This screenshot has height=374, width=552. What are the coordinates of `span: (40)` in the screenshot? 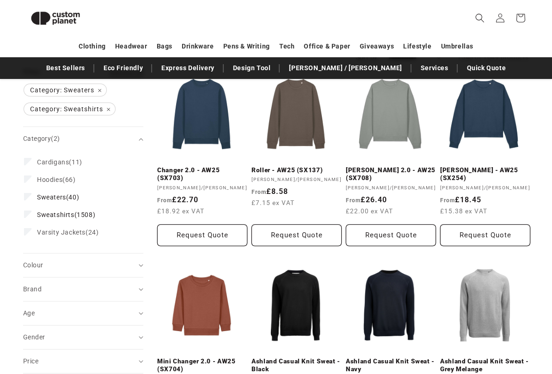 It's located at (58, 197).